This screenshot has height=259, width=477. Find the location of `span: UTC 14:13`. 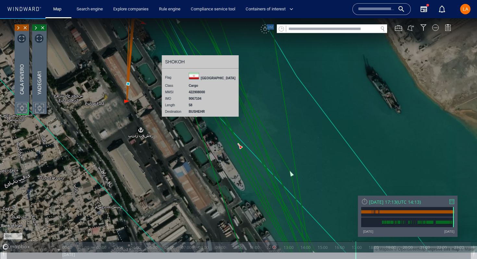

span: UTC 14:13 is located at coordinates (408, 183).